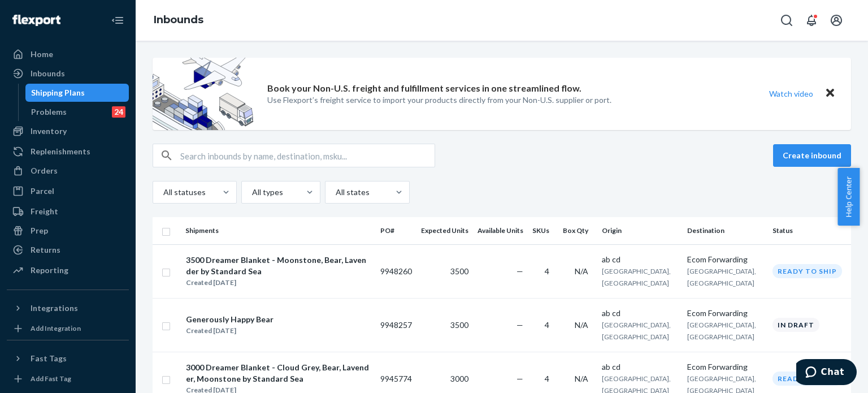  Describe the element at coordinates (424, 88) in the screenshot. I see `p: Book your Non-U.S. freight and fulfillment services in one streamlined flow.` at that location.